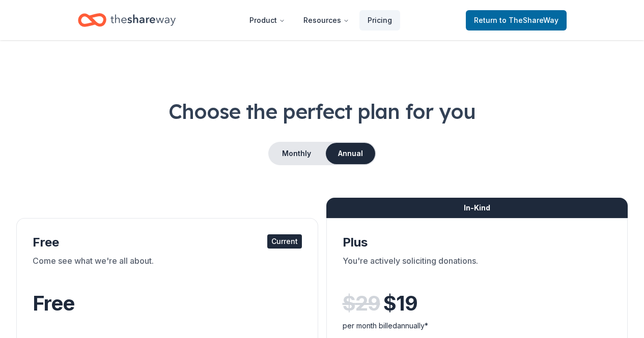  What do you see at coordinates (268, 20) in the screenshot?
I see `button: Product` at bounding box center [268, 20].